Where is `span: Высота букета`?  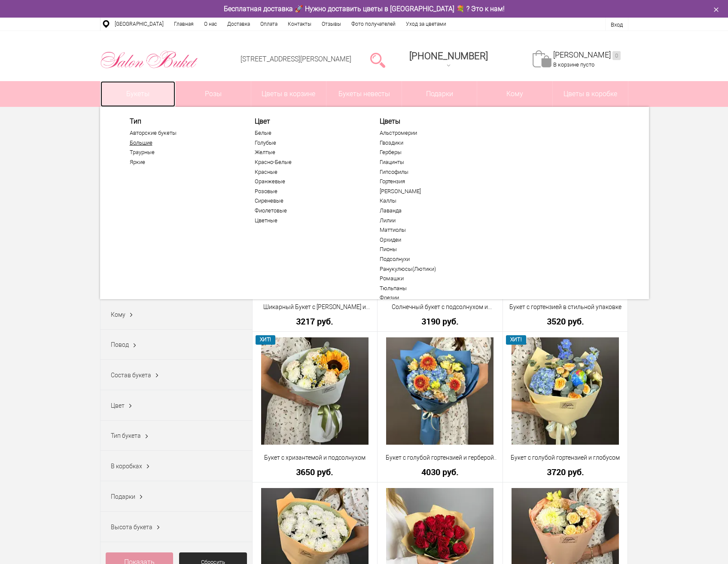
span: Высота букета is located at coordinates (132, 527).